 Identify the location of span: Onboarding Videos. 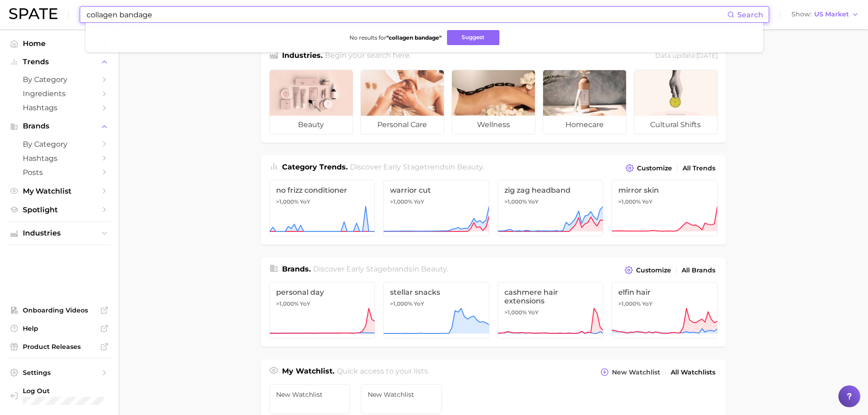
(59, 310).